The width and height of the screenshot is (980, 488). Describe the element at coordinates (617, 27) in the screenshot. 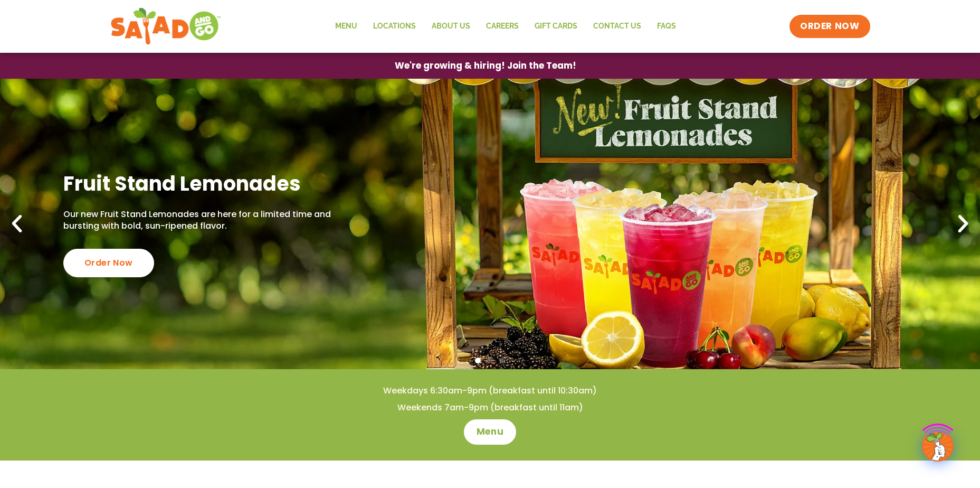

I see `a: Contact Us` at that location.